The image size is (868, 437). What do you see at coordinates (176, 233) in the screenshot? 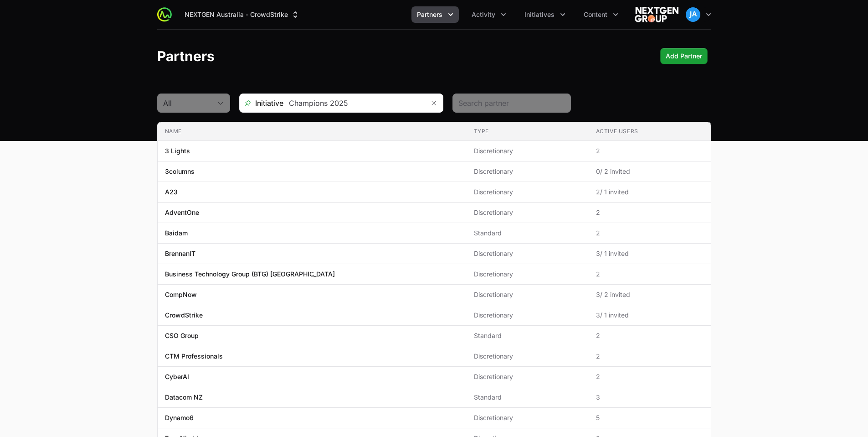
I see `p: Baidam` at bounding box center [176, 233].